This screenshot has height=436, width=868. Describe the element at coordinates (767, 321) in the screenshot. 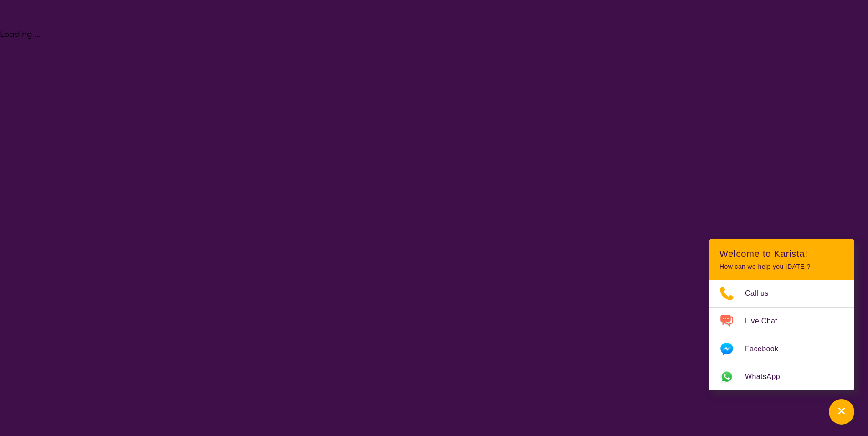

I see `span: Live Chat` at that location.